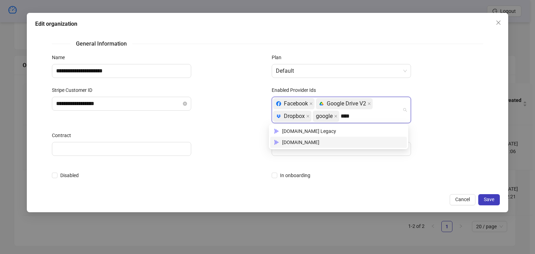 The height and width of the screenshot is (254, 535). What do you see at coordinates (267, 24) in the screenshot?
I see `div: Edit organization` at bounding box center [267, 24].